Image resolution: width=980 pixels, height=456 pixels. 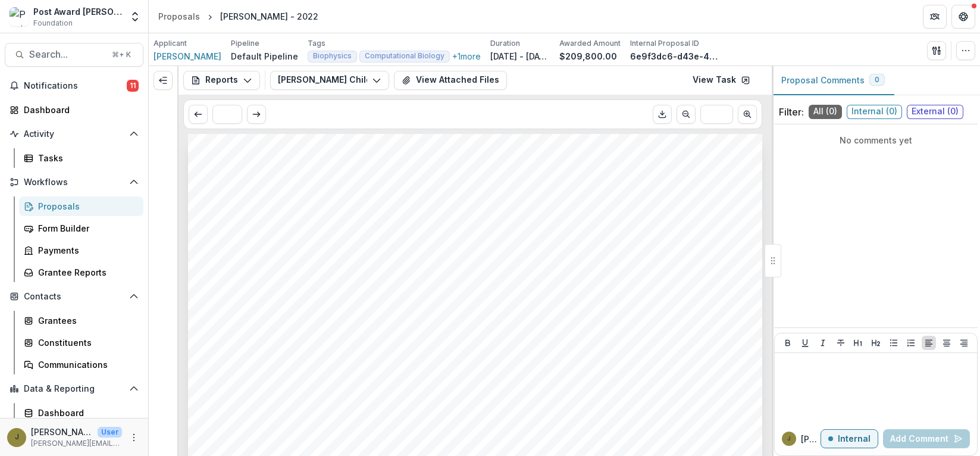 What do you see at coordinates (86, 343) in the screenshot?
I see `div: Constituents` at bounding box center [86, 343].